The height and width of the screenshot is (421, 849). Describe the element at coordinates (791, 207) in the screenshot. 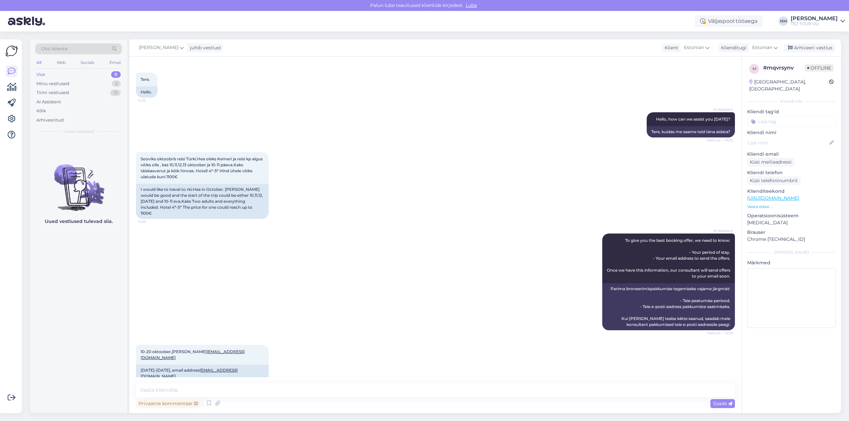

I see `p: Vaata edasi ...` at that location.